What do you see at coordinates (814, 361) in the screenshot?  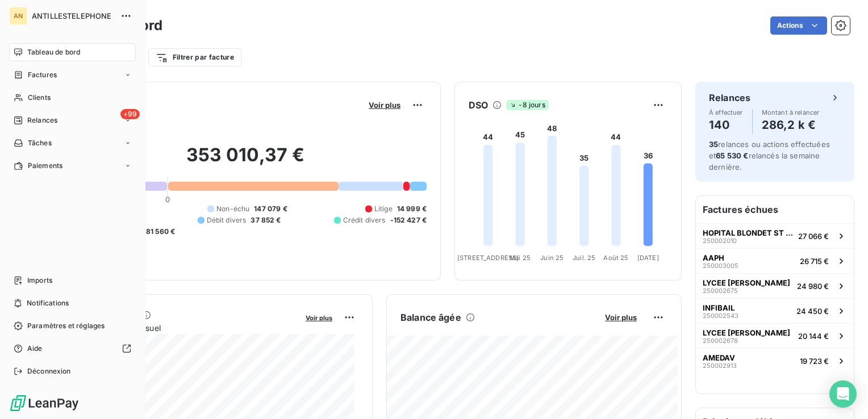 I see `span: 19 723 €` at bounding box center [814, 361].